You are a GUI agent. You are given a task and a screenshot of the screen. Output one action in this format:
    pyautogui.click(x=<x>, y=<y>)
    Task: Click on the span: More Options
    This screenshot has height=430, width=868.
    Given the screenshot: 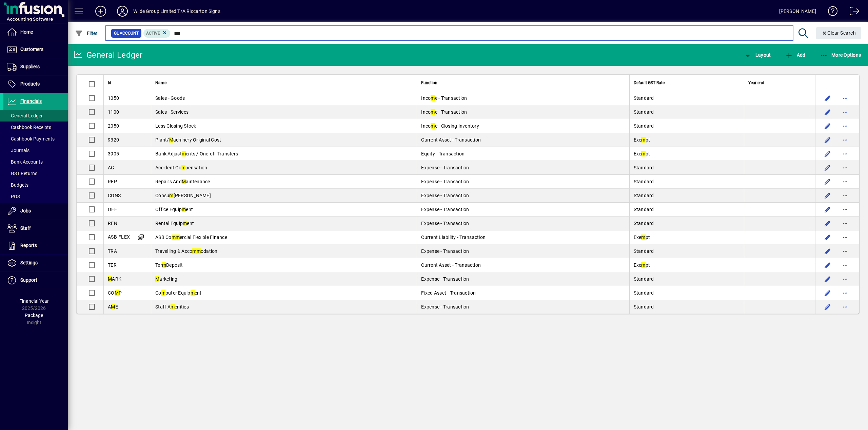 What is the action you would take?
    pyautogui.click(x=840, y=55)
    